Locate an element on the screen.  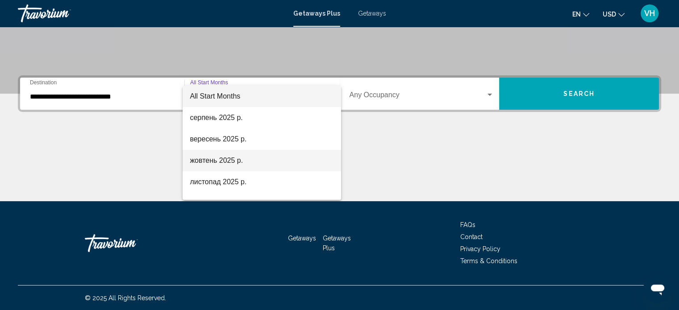
span: жовтень 2025 р. is located at coordinates (262, 161).